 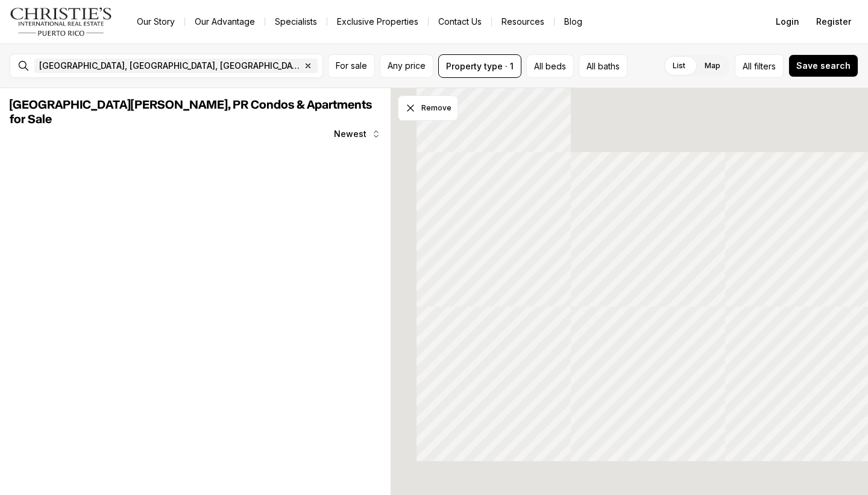 I want to click on span: Login, so click(x=787, y=22).